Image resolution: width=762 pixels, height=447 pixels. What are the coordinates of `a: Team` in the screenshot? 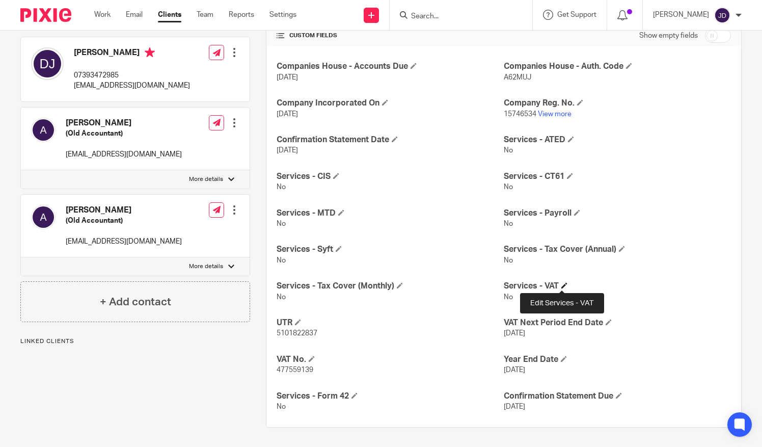 It's located at (205, 15).